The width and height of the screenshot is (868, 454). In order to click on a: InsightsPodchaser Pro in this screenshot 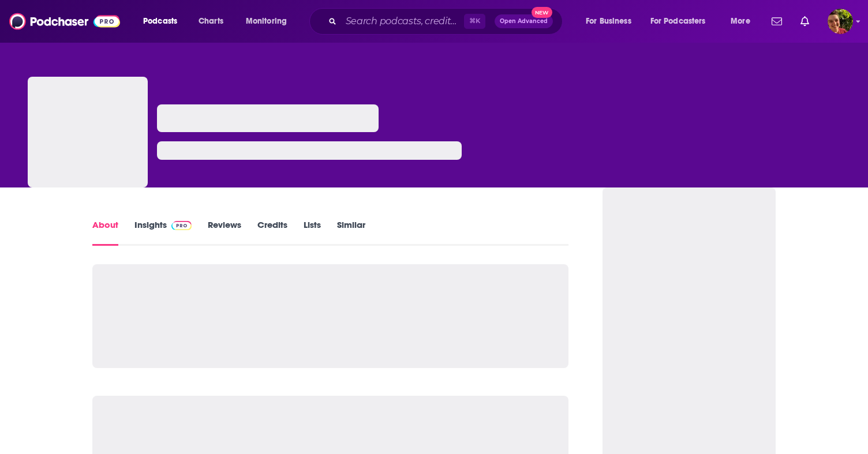, I will do `click(163, 233)`.